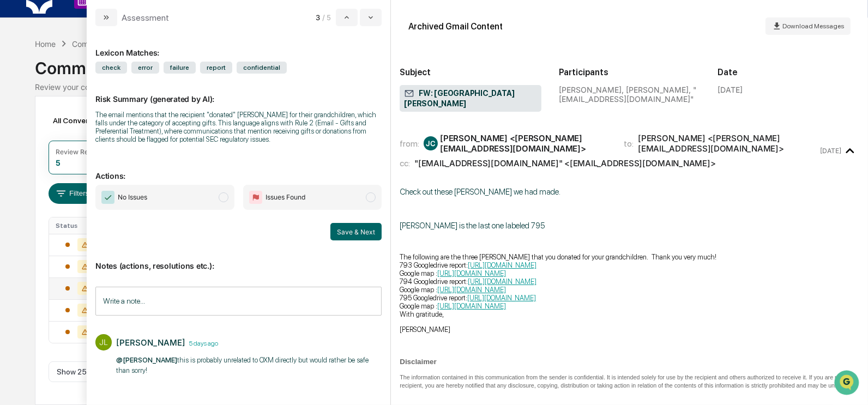  I want to click on div: 5, so click(58, 162).